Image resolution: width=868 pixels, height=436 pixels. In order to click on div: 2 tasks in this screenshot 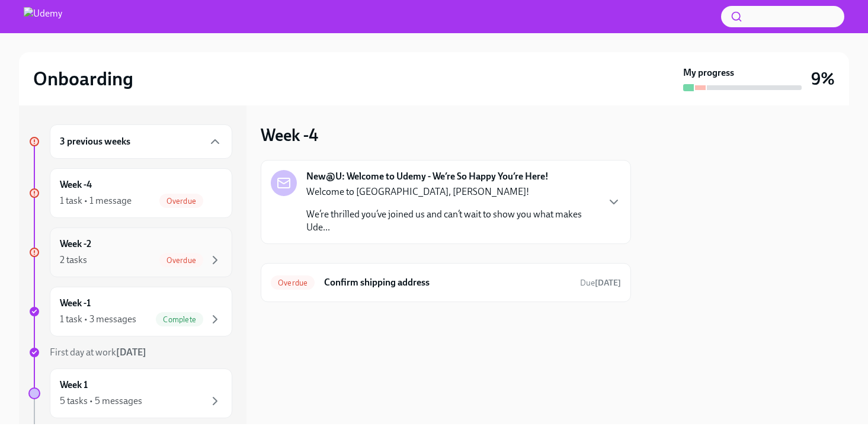, I will do `click(74, 260)`.